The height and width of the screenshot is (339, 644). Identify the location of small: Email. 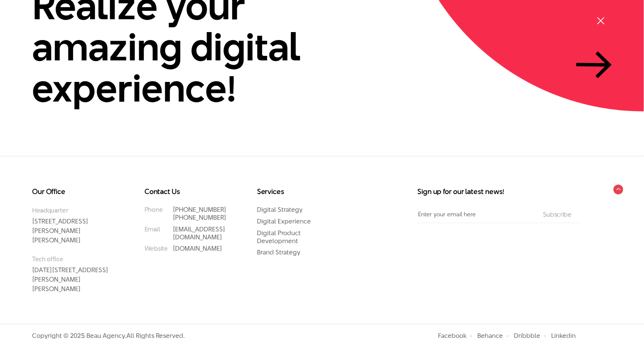
(152, 229).